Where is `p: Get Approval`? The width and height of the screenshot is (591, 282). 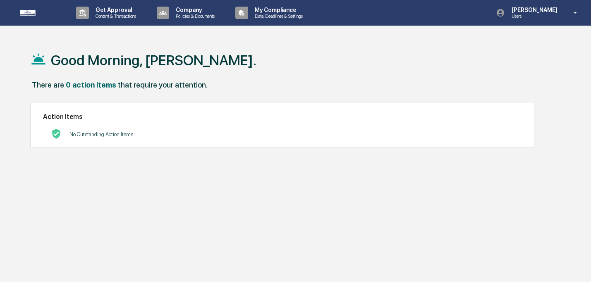
p: Get Approval is located at coordinates (115, 10).